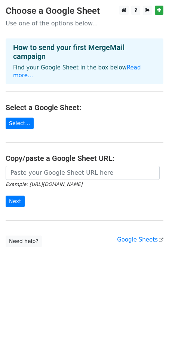 The image size is (169, 358). I want to click on input: Next, so click(15, 201).